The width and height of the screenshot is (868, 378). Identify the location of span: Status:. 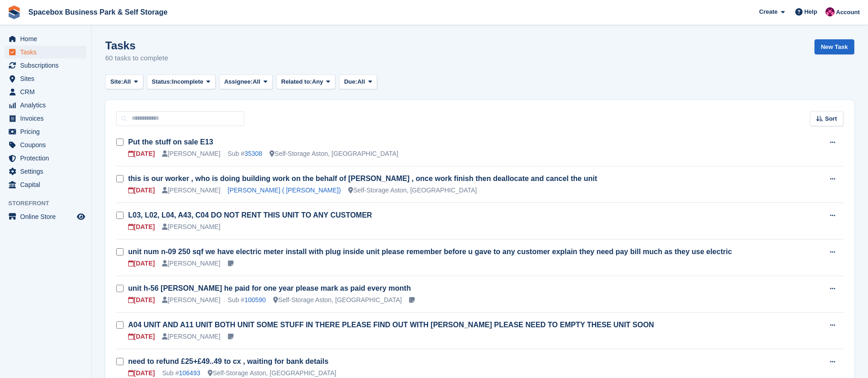
(162, 82).